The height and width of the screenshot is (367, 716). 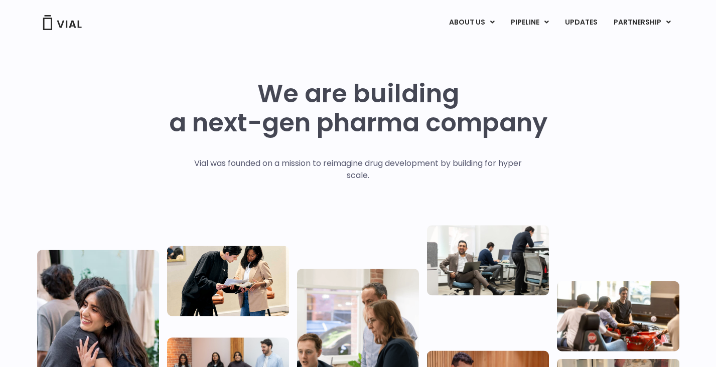 What do you see at coordinates (488, 260) in the screenshot?
I see `img: Three people working in an office` at bounding box center [488, 260].